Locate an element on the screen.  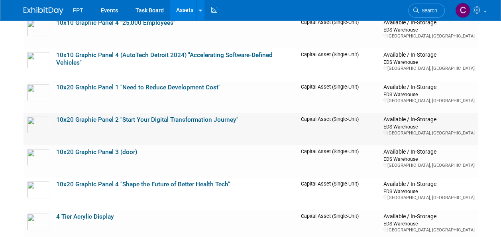
a: 10x20 Graphic Panel 2 "Start Your Digital Transformation Journey" is located at coordinates (147, 119).